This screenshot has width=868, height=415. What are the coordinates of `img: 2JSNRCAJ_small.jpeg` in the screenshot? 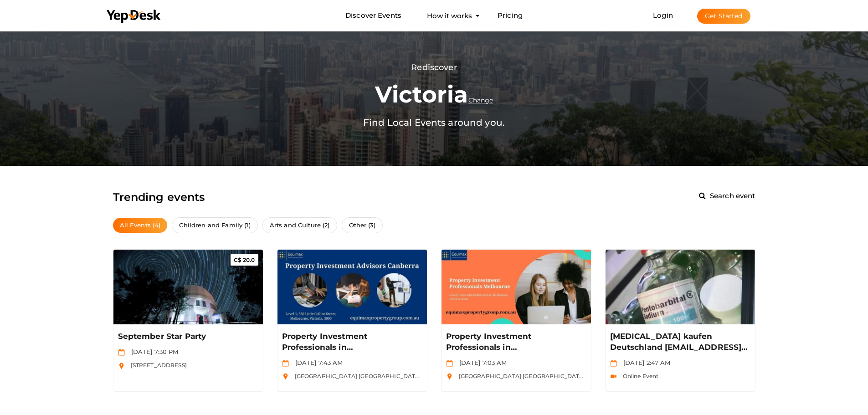 It's located at (352, 287).